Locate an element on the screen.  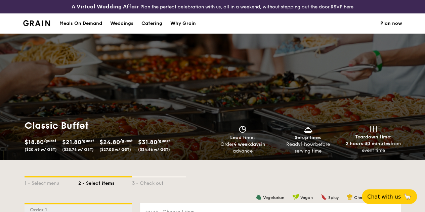
img: icon-chef-hat.a58ddaea.svg is located at coordinates (350, 197).